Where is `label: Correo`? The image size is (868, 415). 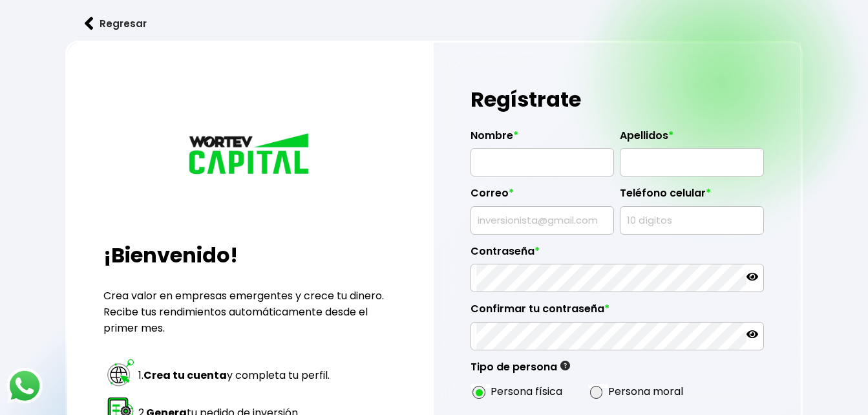
label: Correo is located at coordinates (542, 197).